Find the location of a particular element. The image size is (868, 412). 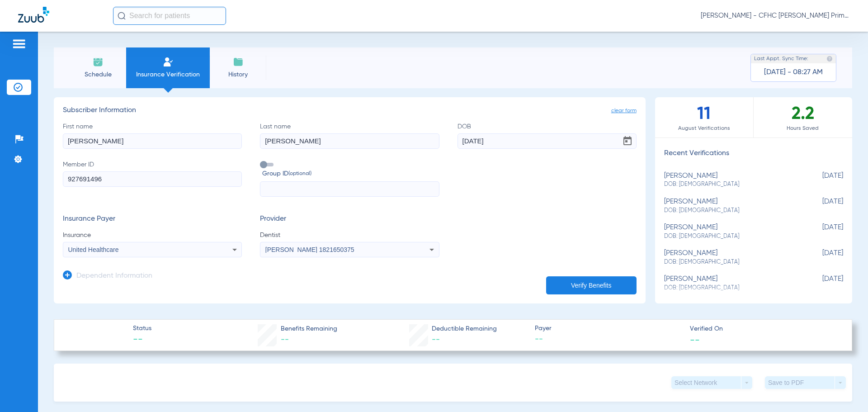

label: Member ID is located at coordinates (152, 179).